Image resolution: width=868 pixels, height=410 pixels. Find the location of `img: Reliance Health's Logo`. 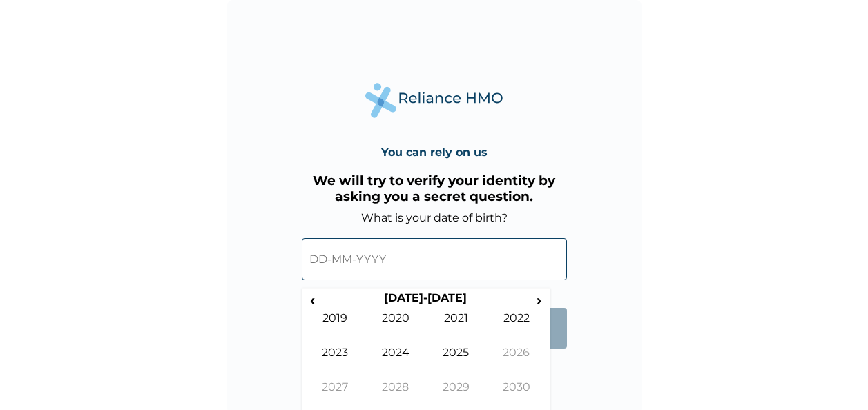

img: Reliance Health's Logo is located at coordinates (434, 100).